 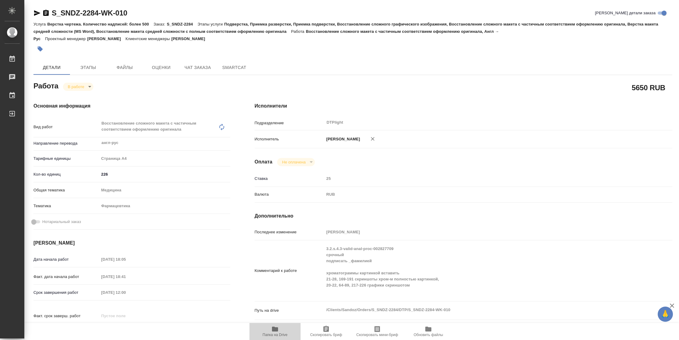 I want to click on button: Добавить тэг, so click(x=40, y=49).